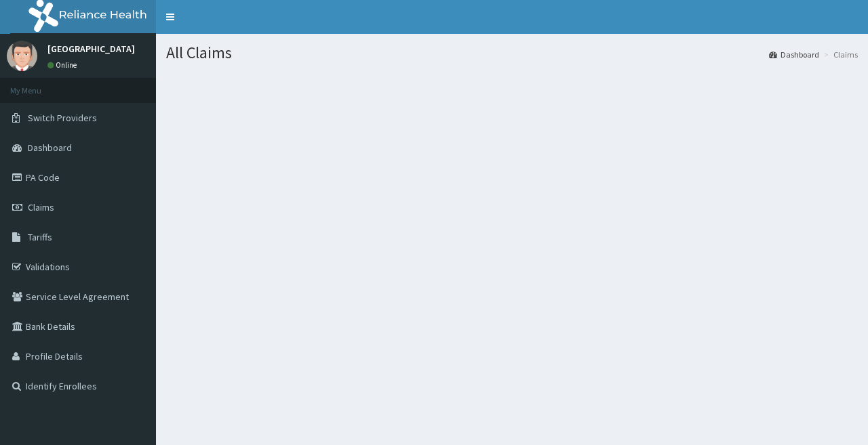 Image resolution: width=868 pixels, height=445 pixels. I want to click on a: Dashboard, so click(794, 54).